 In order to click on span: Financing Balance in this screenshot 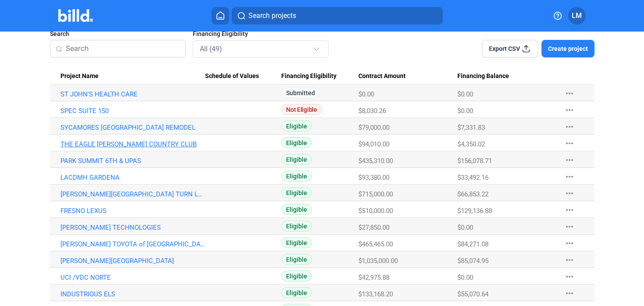, I will do `click(483, 76)`.